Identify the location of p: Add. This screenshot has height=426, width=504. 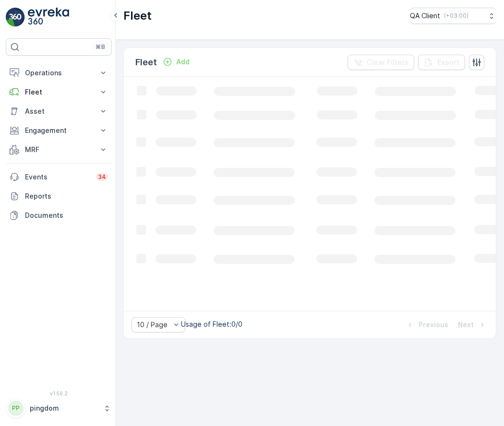
(183, 62).